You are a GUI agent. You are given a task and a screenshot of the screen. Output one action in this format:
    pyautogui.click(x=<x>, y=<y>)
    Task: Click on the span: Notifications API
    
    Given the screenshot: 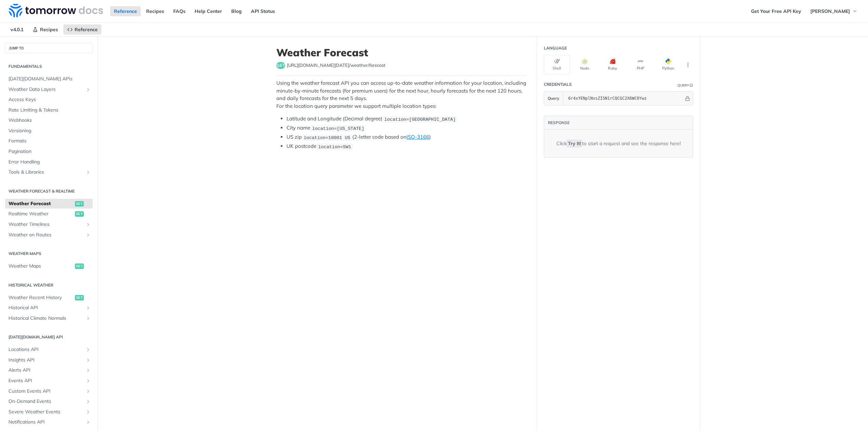 What is the action you would take?
    pyautogui.click(x=46, y=422)
    